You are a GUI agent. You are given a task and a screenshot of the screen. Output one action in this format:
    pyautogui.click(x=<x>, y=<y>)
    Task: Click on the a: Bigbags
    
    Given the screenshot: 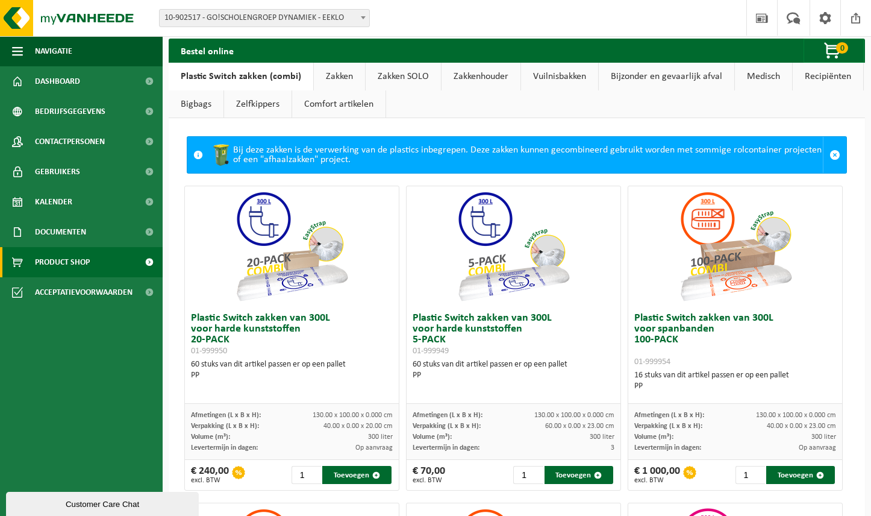 What is the action you would take?
    pyautogui.click(x=196, y=104)
    